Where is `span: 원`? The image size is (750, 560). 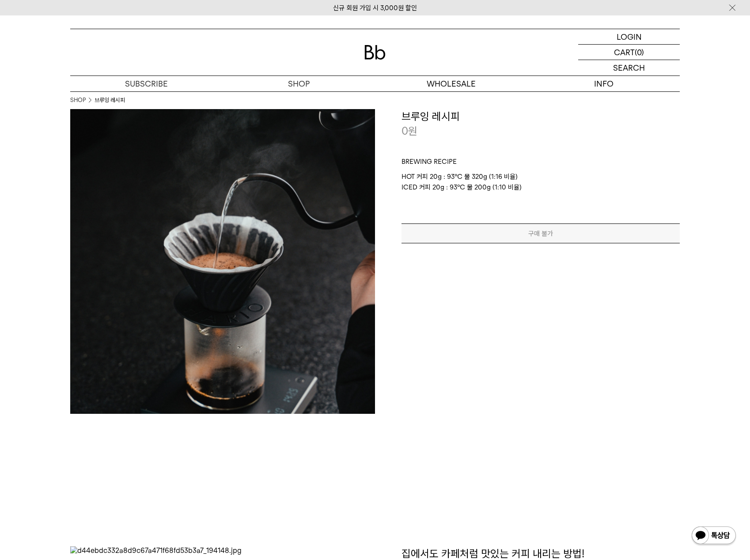 span: 원 is located at coordinates (413, 131).